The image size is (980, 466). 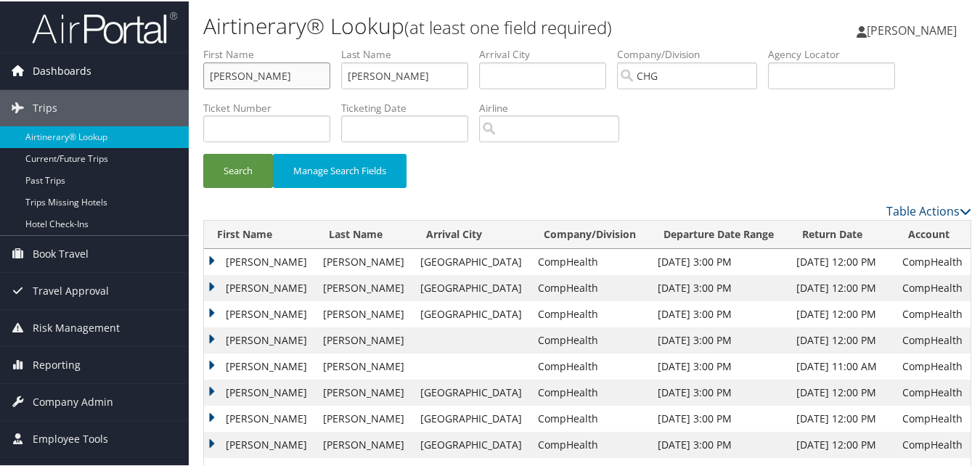 What do you see at coordinates (842, 233) in the screenshot?
I see `th: Return Date: activate to sort column ascending` at bounding box center [842, 233].